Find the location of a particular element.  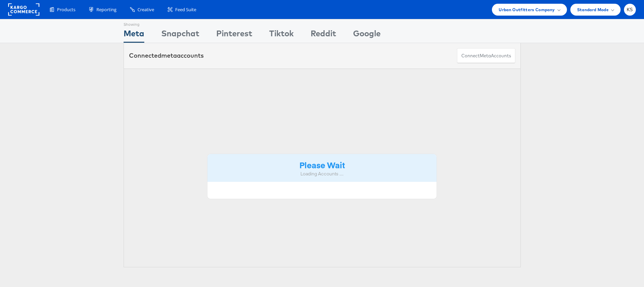

div: Loading Accounts .... is located at coordinates (323, 174).